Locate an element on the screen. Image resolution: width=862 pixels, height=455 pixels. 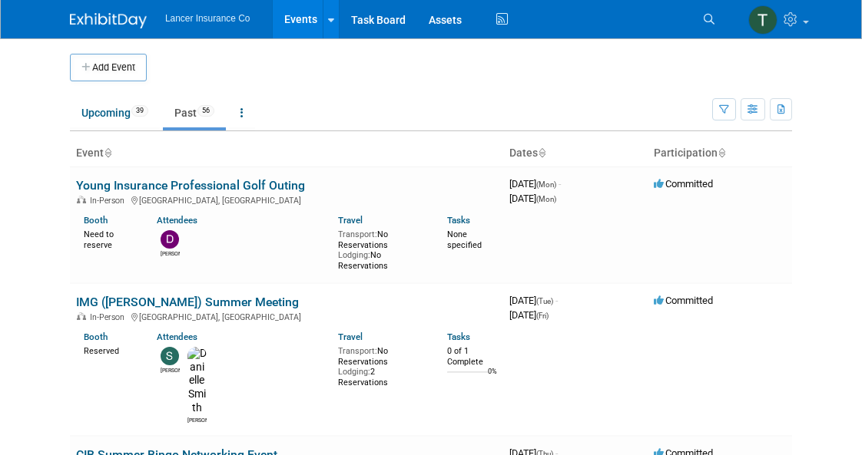
span: None specified is located at coordinates (464, 240).